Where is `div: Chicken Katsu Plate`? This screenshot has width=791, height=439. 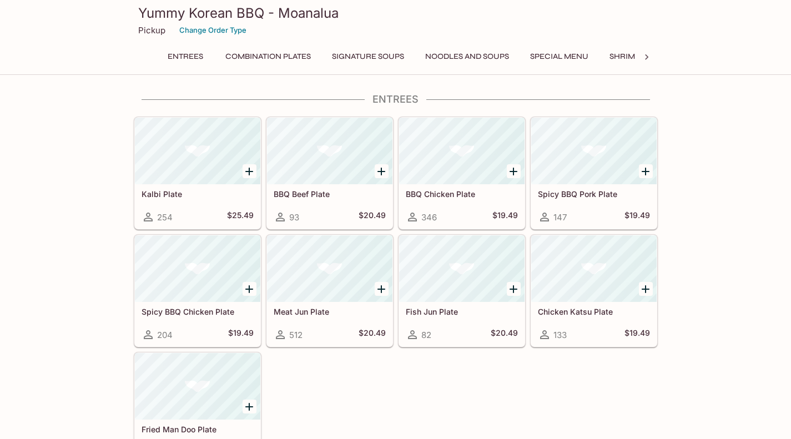 div: Chicken Katsu Plate is located at coordinates (594, 269).